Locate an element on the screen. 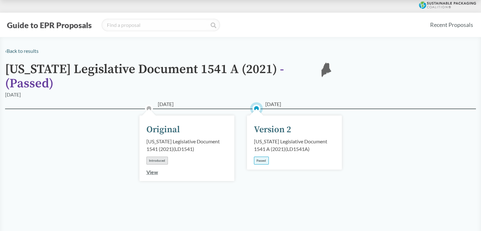  div: Passed is located at coordinates (261, 160).